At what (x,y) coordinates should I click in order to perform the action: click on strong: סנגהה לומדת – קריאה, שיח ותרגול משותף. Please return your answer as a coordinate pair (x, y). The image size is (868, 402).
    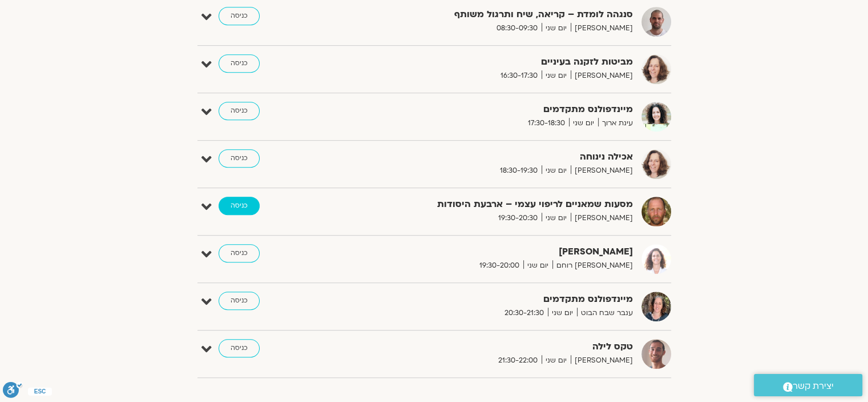
    Looking at the image, I should click on (493, 14).